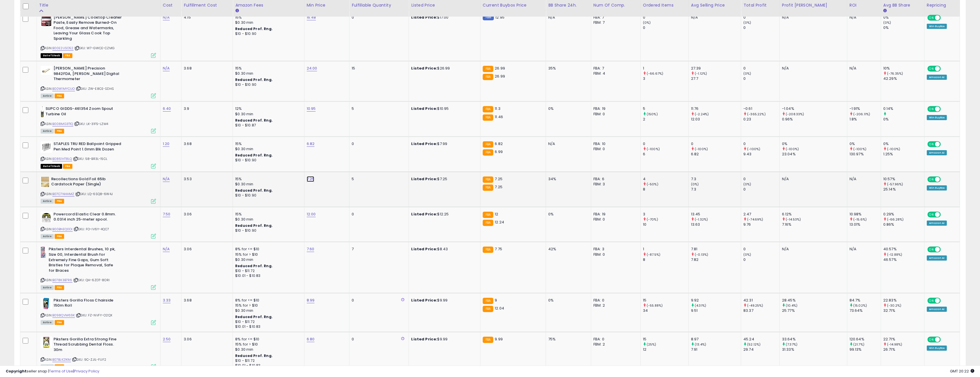 The width and height of the screenshot is (980, 377). Describe the element at coordinates (701, 219) in the screenshot. I see `small: (-1.32%)` at that location.